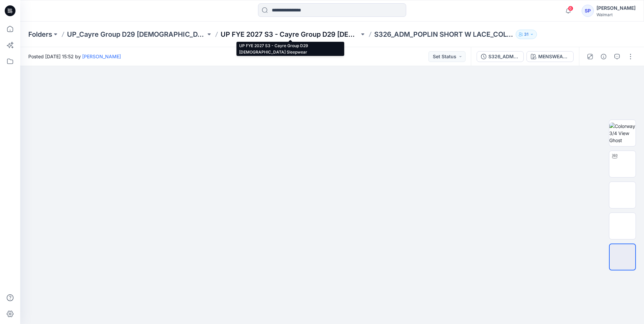 The height and width of the screenshot is (324, 644). What do you see at coordinates (550, 57) in the screenshot?
I see `button: MENSWEAR 2-CW2A` at bounding box center [550, 57].